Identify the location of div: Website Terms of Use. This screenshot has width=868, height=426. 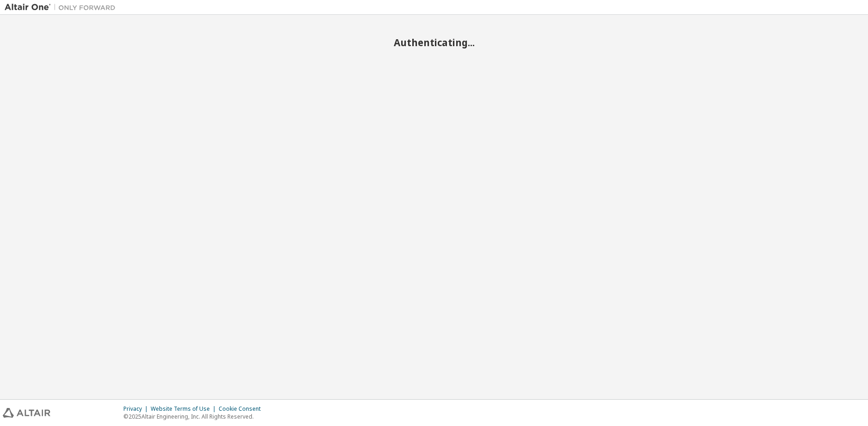
(184, 409).